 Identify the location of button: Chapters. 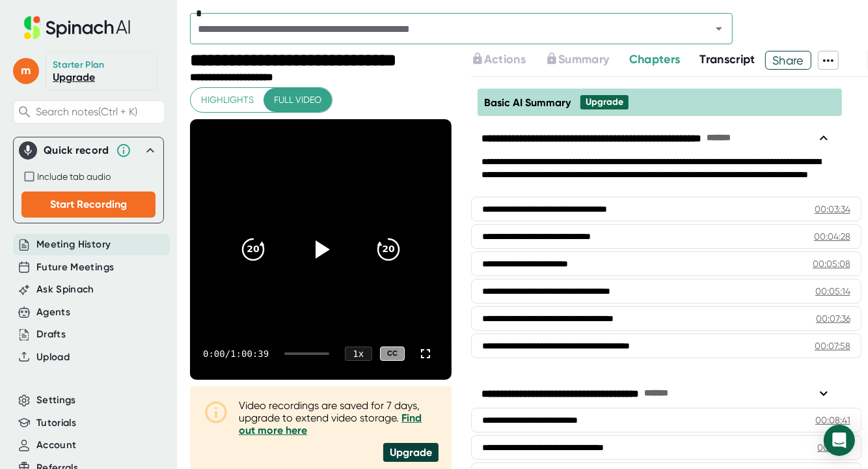
(655, 59).